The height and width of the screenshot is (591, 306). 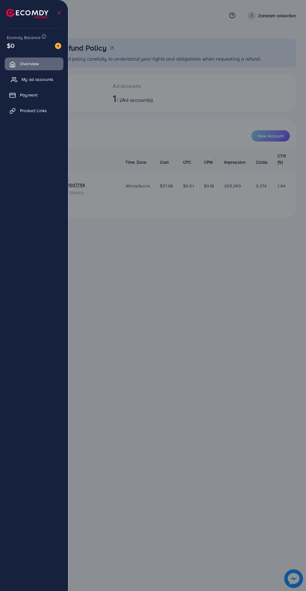 What do you see at coordinates (33, 111) in the screenshot?
I see `span: Product Links` at bounding box center [33, 111].